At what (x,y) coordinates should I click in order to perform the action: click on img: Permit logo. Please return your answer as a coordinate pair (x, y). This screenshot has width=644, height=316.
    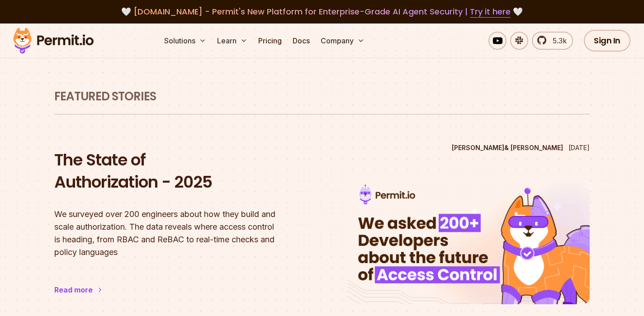
    Looking at the image, I should click on (53, 41).